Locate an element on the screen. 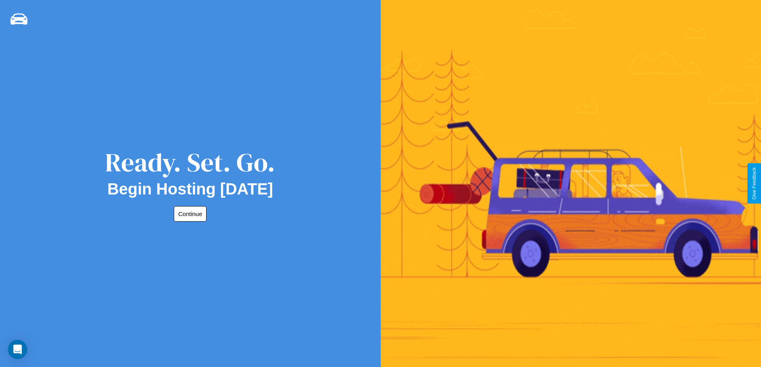  div: Give Feedback is located at coordinates (754, 183).